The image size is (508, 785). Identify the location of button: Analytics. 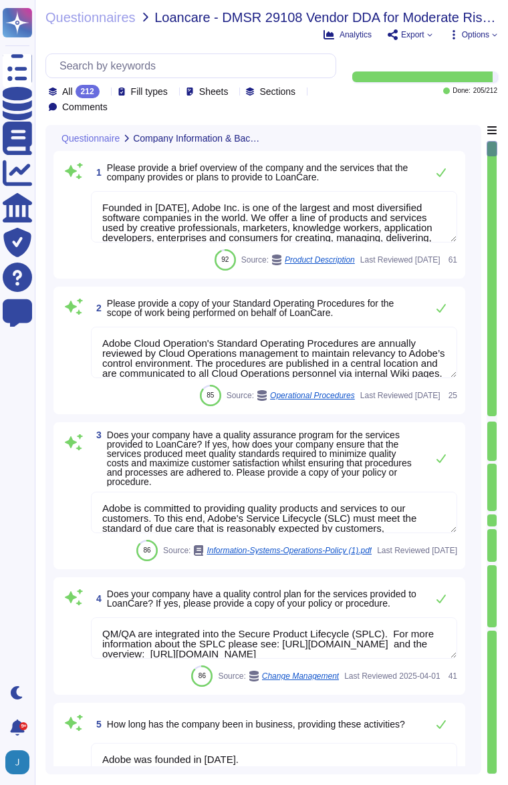
(347, 35).